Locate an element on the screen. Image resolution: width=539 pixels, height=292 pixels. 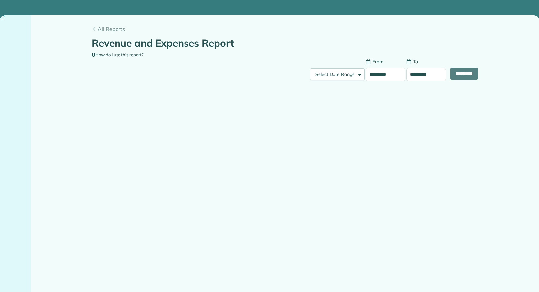
label: To is located at coordinates (412, 62).